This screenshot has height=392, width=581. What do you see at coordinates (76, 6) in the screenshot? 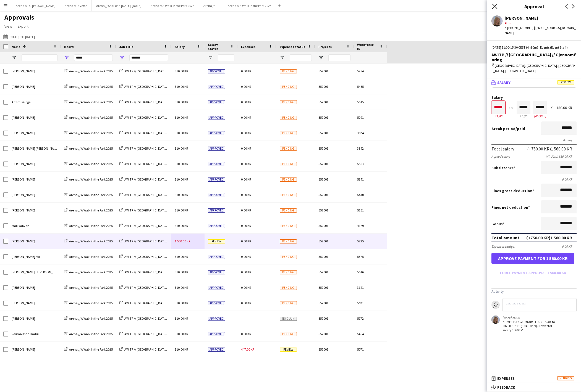
I see `button: Arena // Diverse` at bounding box center [76, 6].